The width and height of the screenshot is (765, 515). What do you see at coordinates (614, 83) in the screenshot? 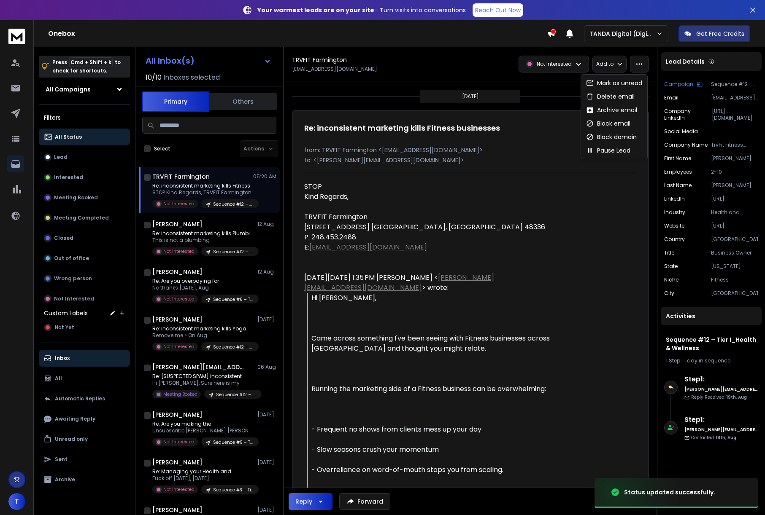
I see `div: Mark as unread` at bounding box center [614, 83].